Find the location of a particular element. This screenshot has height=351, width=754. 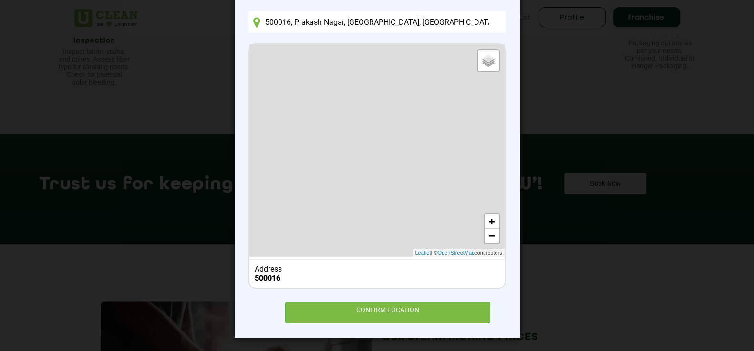

div: | © contributors is located at coordinates (458, 252).